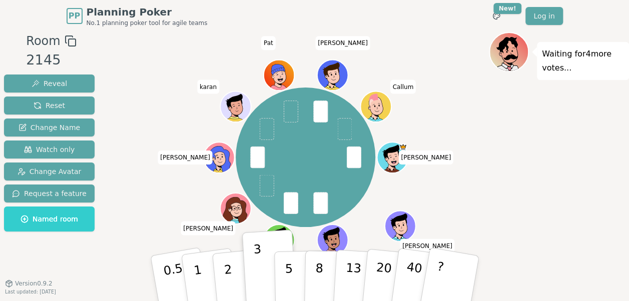 The width and height of the screenshot is (629, 301). I want to click on span: Named room, so click(49, 219).